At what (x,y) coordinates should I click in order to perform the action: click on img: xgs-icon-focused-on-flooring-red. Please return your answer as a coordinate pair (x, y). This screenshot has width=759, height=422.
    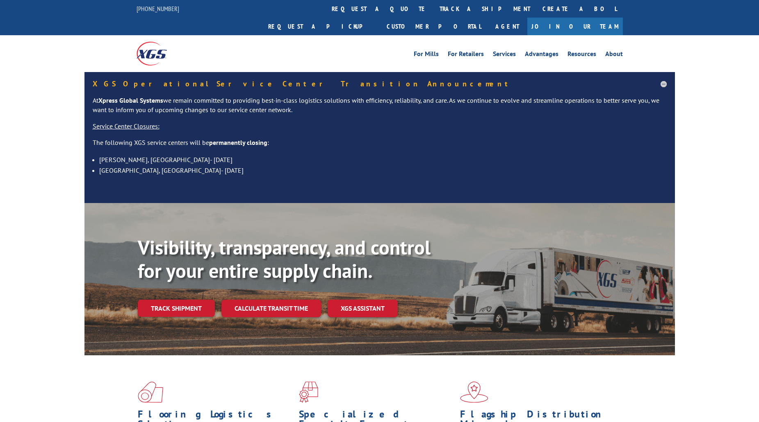
    Looking at the image, I should click on (308, 393).